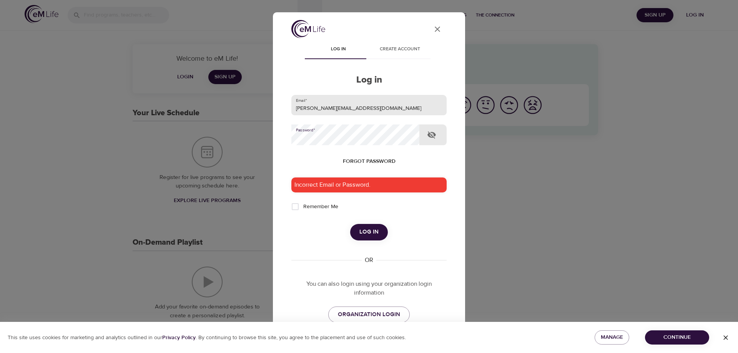 This screenshot has height=353, width=738. I want to click on h2: Log in, so click(369, 80).